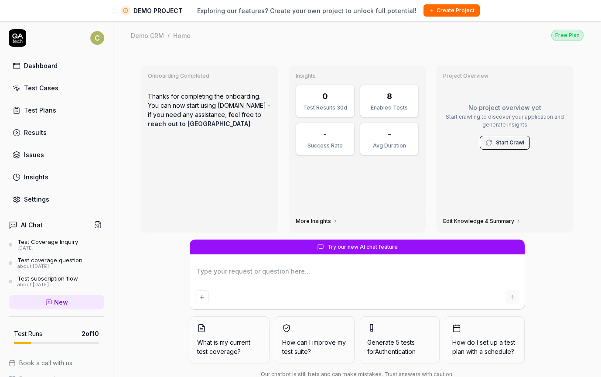 The height and width of the screenshot is (377, 601). Describe the element at coordinates (400, 340) in the screenshot. I see `button: Generate 5 tests forAuthentication` at that location.